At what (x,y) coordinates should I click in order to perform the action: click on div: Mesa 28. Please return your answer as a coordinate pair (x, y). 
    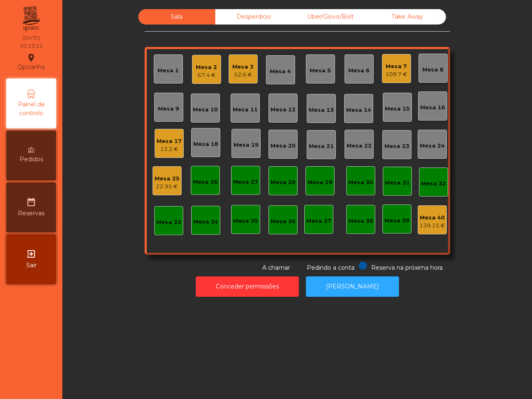
    Looking at the image, I should click on (283, 182).